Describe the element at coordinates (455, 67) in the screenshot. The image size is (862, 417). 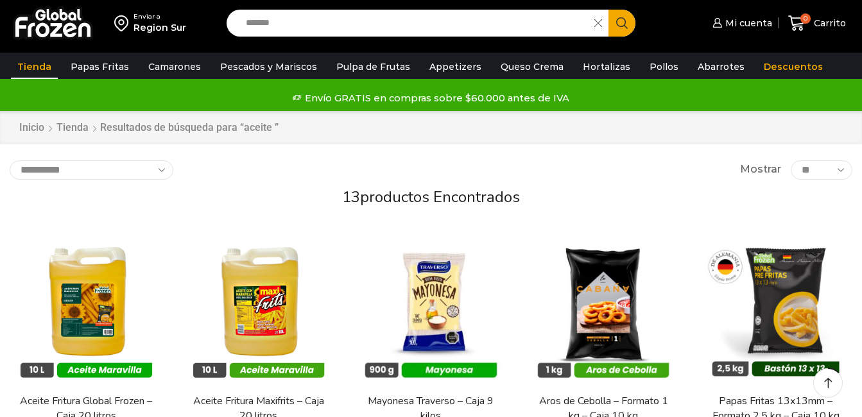
I see `a: Appetizers` at that location.